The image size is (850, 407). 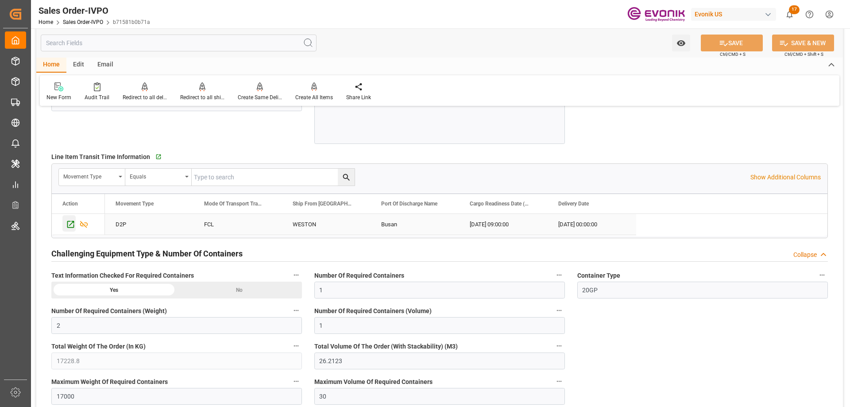 What do you see at coordinates (114, 290) in the screenshot?
I see `div: Yes` at bounding box center [114, 290].